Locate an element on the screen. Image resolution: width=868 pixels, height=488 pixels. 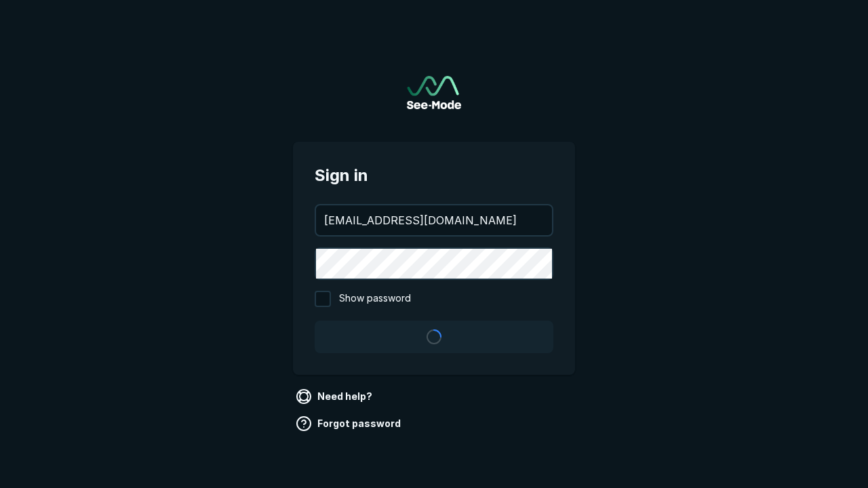
span: Show password is located at coordinates (376, 299).